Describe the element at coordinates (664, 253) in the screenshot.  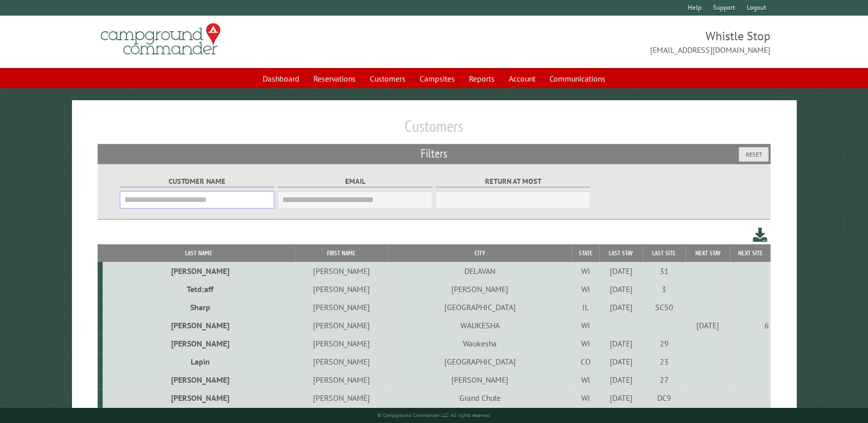
I see `th: Last Site` at that location.